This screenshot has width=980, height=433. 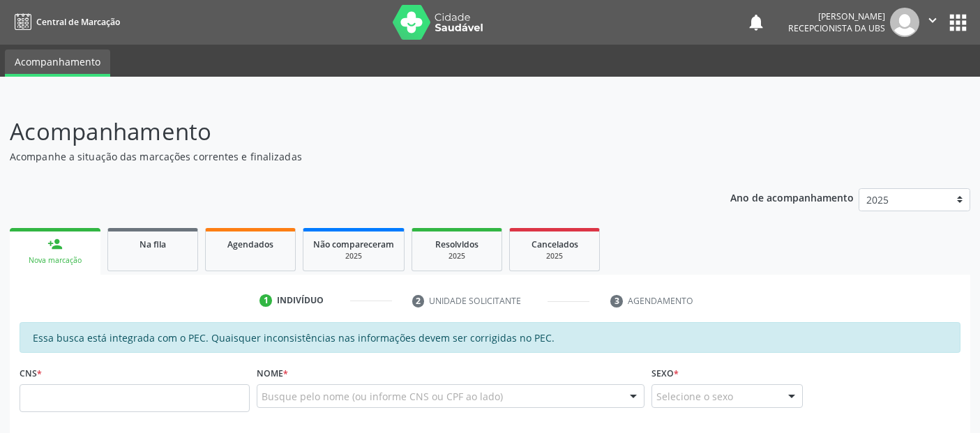 I want to click on p: Acompanhamento, so click(x=346, y=132).